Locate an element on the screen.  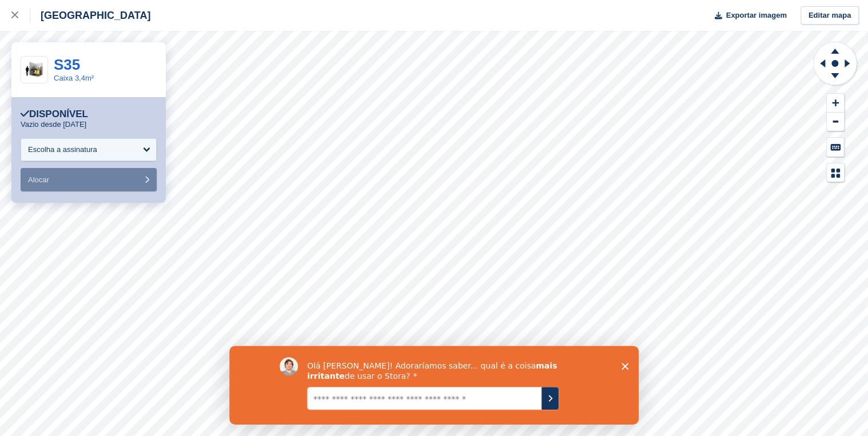
button: Map Legend is located at coordinates (835, 172).